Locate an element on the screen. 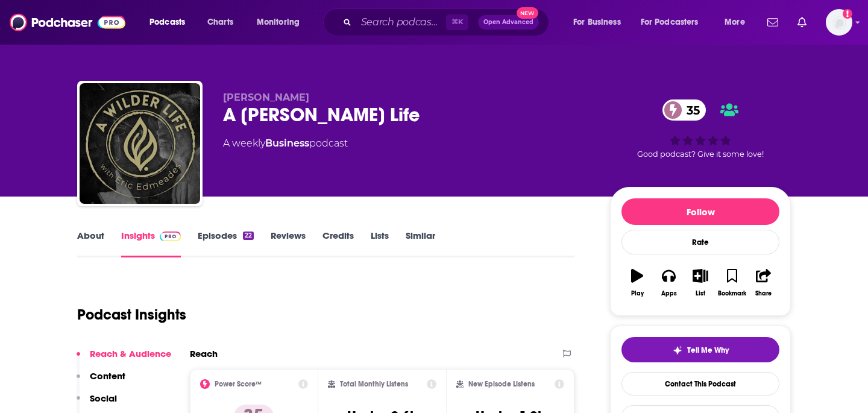  h2: Power Score™ is located at coordinates (238, 384).